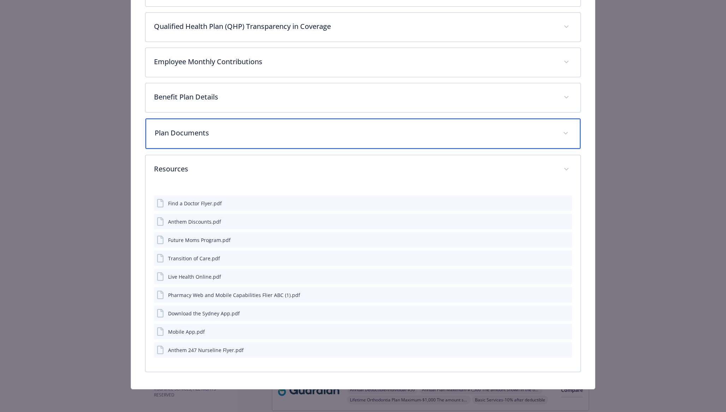  Describe the element at coordinates (204, 313) in the screenshot. I see `div: Download the Sydney App.pdf` at that location.